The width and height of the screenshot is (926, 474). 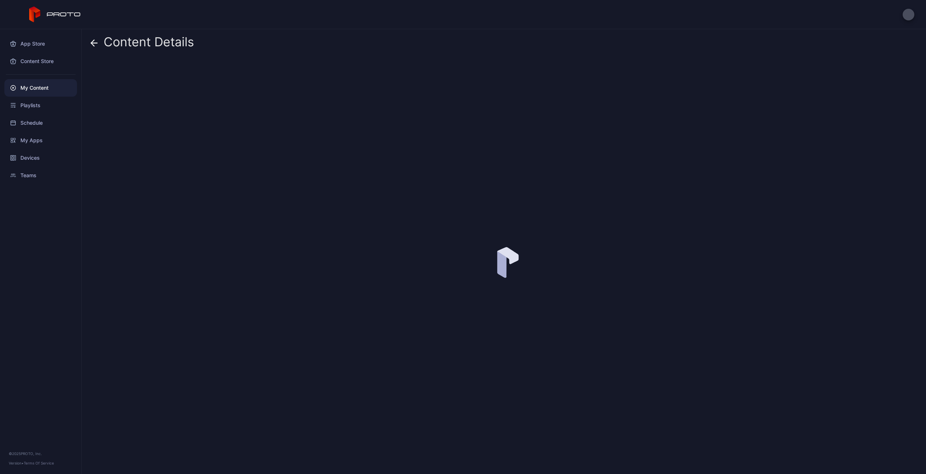 What do you see at coordinates (41, 44) in the screenshot?
I see `div: App Store` at bounding box center [41, 44].